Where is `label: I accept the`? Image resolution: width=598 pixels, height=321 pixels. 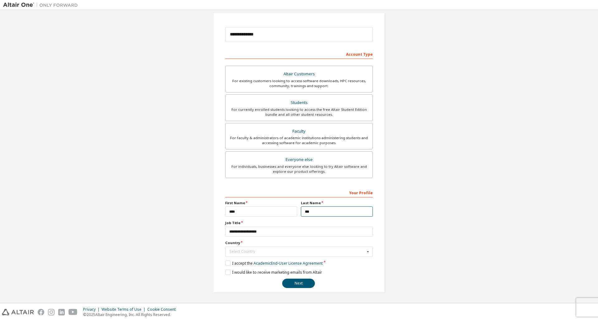 label: I accept the is located at coordinates (274, 263).